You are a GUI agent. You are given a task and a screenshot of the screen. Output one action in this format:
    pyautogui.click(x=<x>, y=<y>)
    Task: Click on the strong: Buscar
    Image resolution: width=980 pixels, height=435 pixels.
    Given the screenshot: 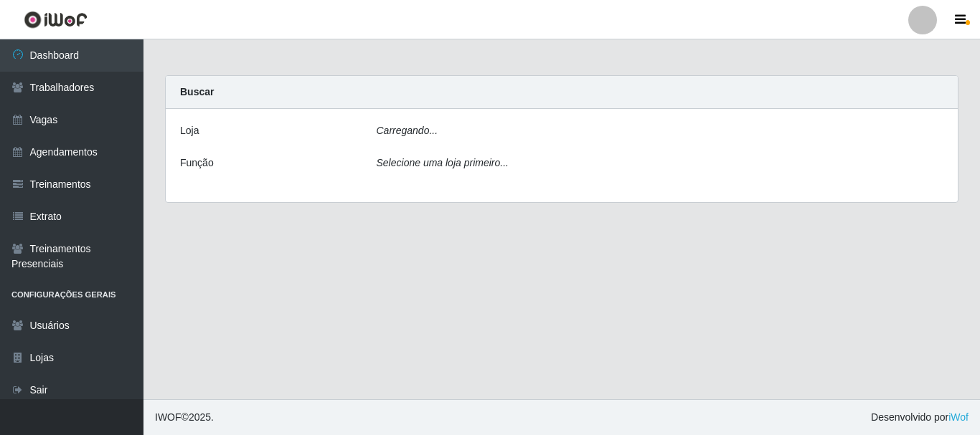 What is the action you would take?
    pyautogui.click(x=197, y=92)
    